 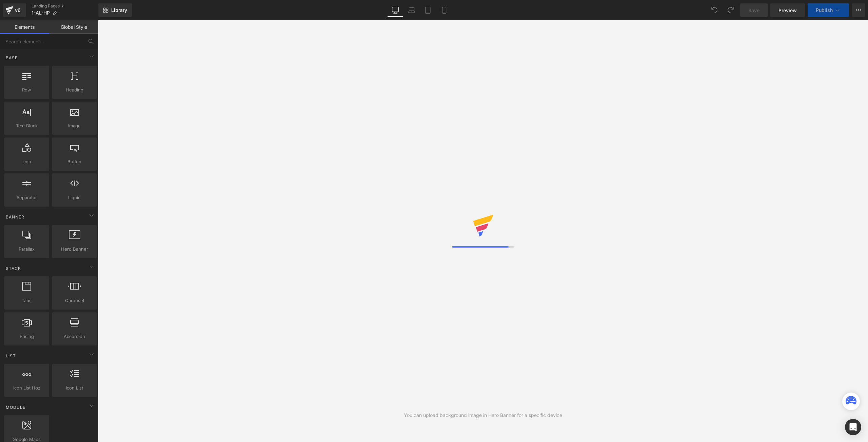 What do you see at coordinates (74, 300) in the screenshot?
I see `span: Carousel` at bounding box center [74, 300].